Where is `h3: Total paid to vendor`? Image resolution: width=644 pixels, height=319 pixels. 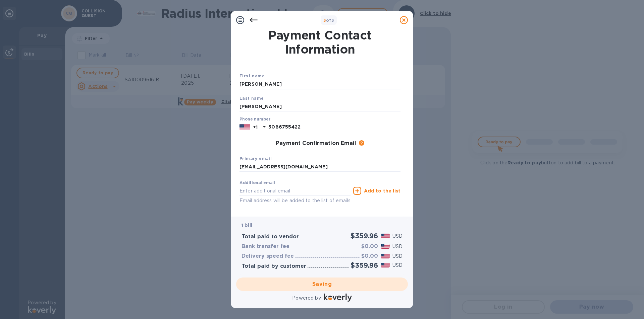 h3: Total paid to vendor is located at coordinates (270, 237).